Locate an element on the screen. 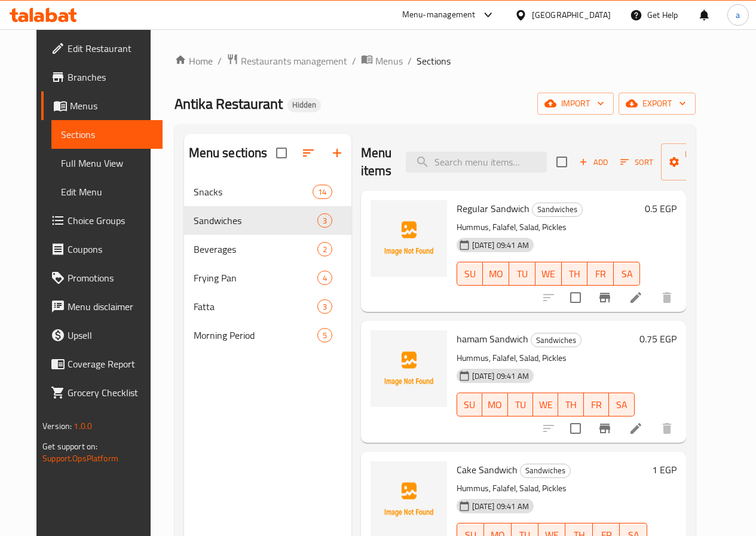 This screenshot has height=536, width=756. span: Sort is located at coordinates (636, 162).